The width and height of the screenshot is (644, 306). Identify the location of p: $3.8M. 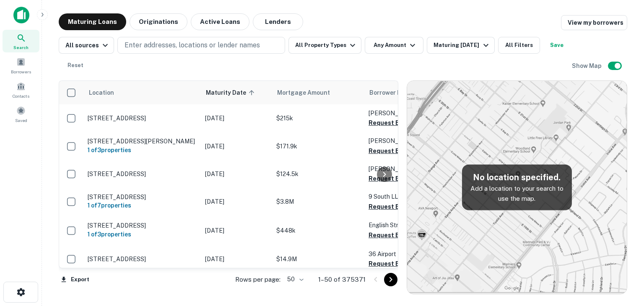
(318, 202).